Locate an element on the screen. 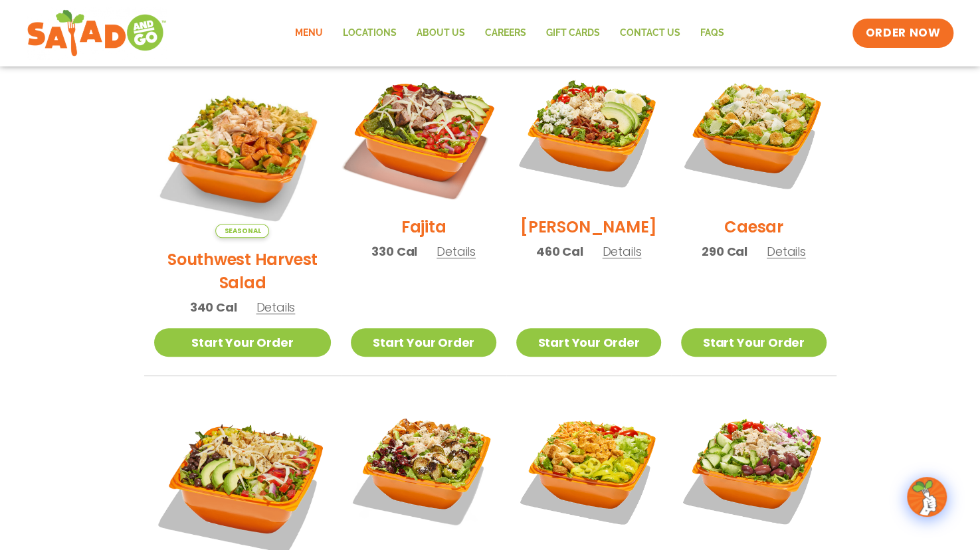  img: Product photo for Fajita Salad is located at coordinates (423, 133).